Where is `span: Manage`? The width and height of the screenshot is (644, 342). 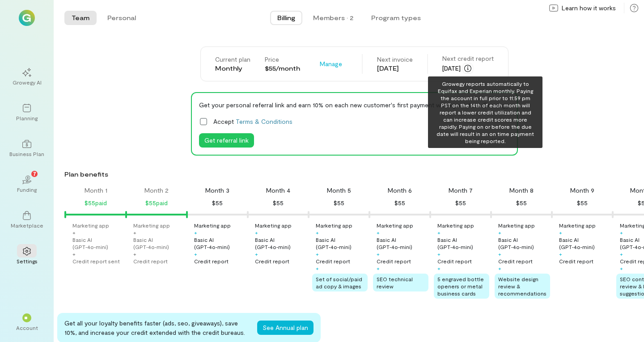
span: Manage is located at coordinates (331, 64).